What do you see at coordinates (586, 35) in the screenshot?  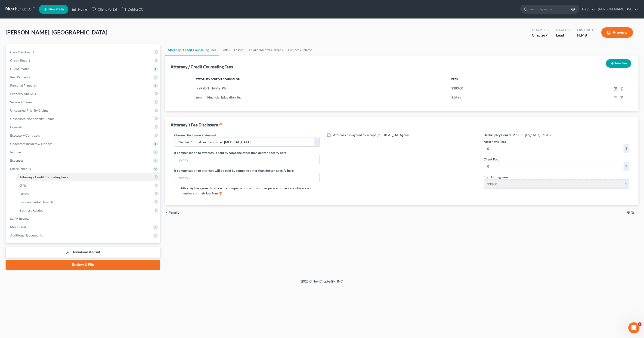 I see `div: FLMB` at bounding box center [586, 35].